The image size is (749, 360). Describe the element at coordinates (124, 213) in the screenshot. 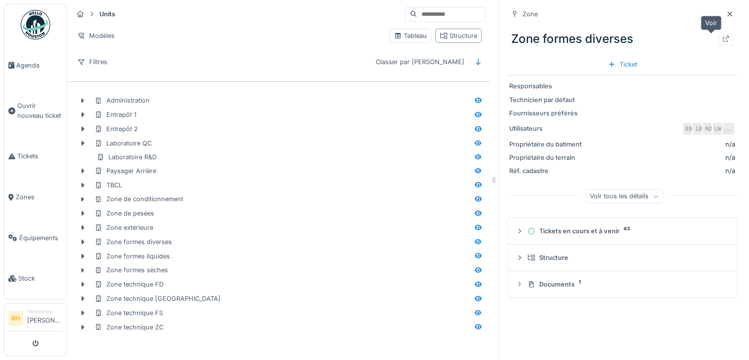

I see `div: Zone de pesées` at that location.